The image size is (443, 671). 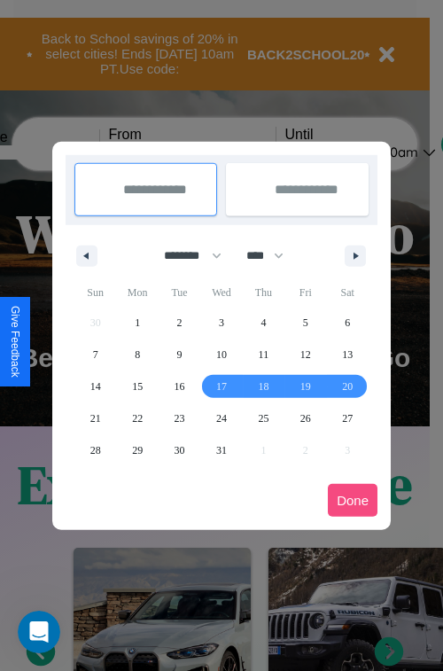 I want to click on button: 16, so click(x=179, y=386).